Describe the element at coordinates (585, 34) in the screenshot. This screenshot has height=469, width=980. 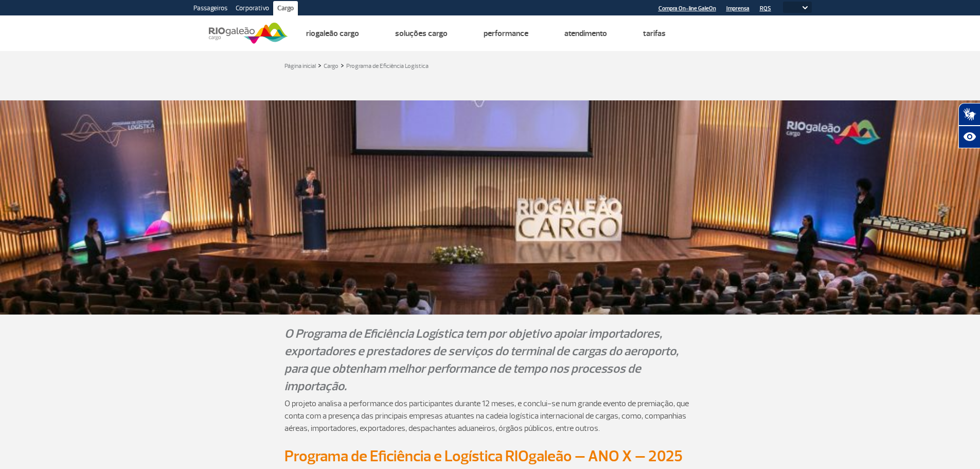
I see `a: Atendimento` at that location.